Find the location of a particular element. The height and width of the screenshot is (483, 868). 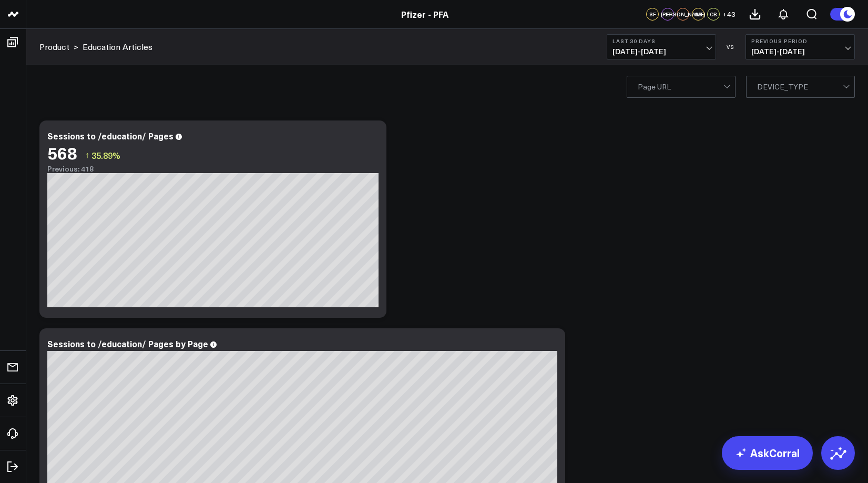

div: JB is located at coordinates (668, 14).